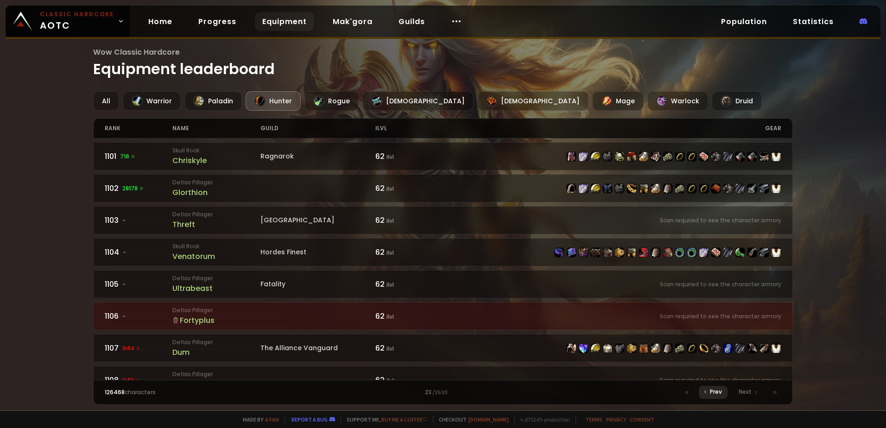  What do you see at coordinates (318, 284) in the screenshot?
I see `div: Fatality` at bounding box center [318, 284].